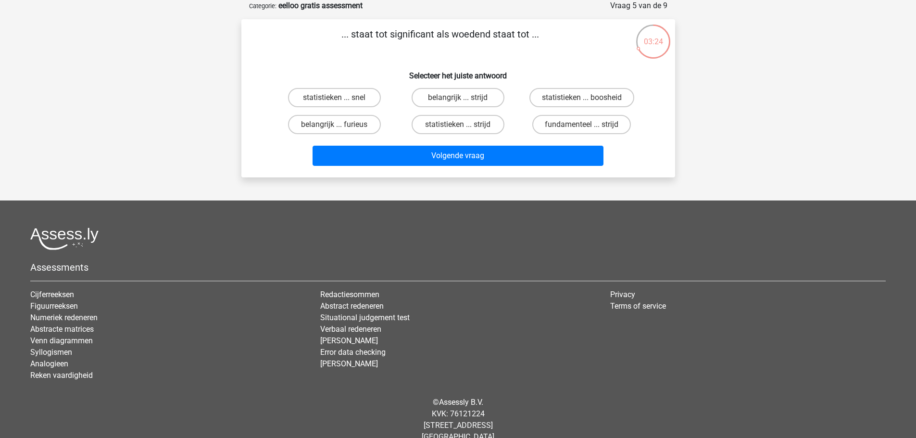 This screenshot has width=916, height=438. Describe the element at coordinates (461, 402) in the screenshot. I see `a: Assessly B.V.` at that location.